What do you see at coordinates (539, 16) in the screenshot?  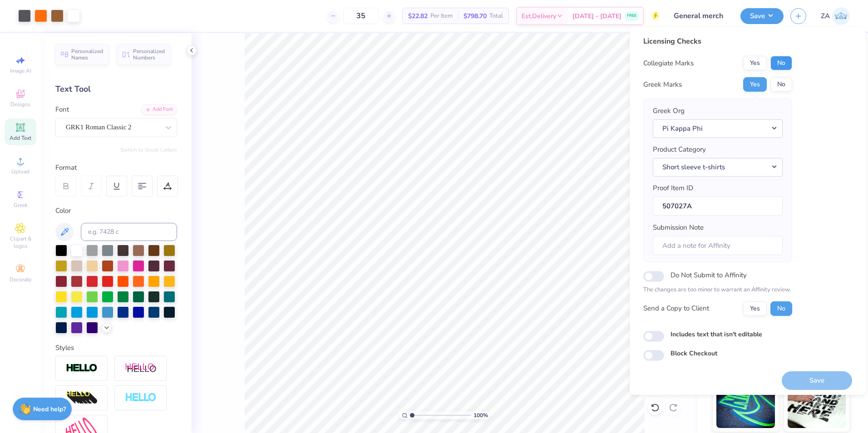 I see `span: Est. Delivery` at bounding box center [539, 16].